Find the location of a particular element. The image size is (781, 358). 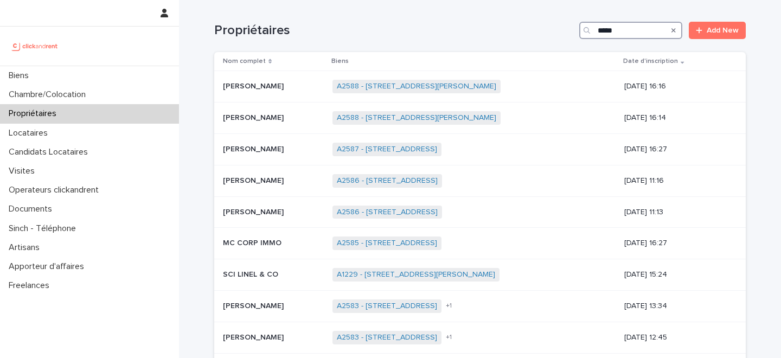

p: Documents is located at coordinates (33, 209).